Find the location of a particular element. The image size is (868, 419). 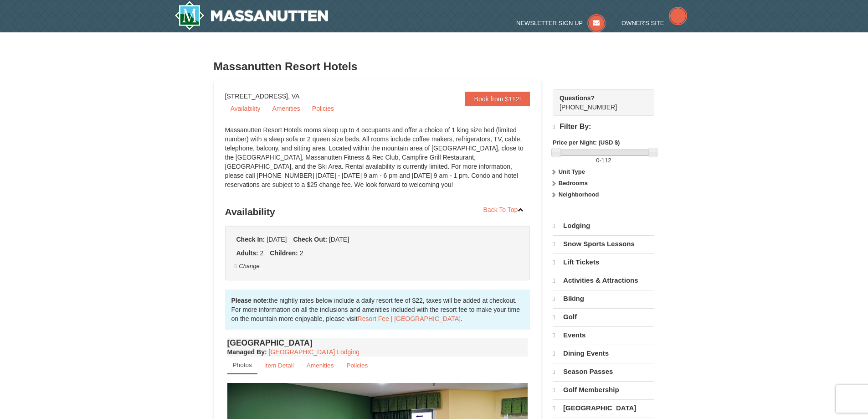

small: Policies is located at coordinates (357, 365).